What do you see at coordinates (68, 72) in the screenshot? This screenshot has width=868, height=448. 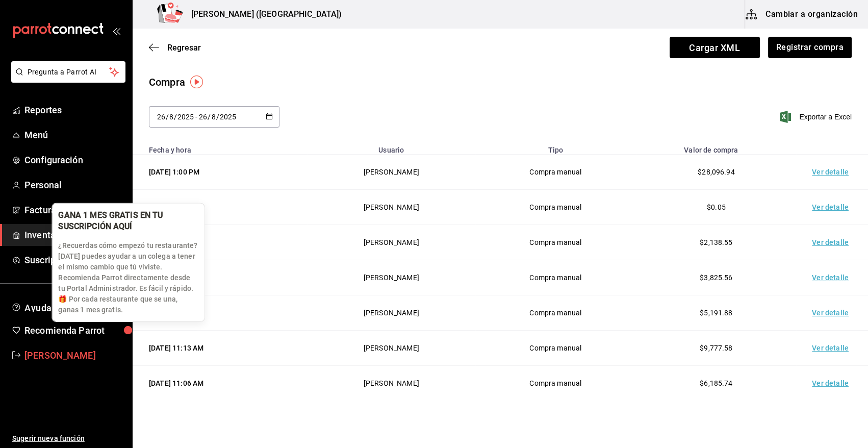 I see `button: Pregunta a Parrot AI` at bounding box center [68, 72].